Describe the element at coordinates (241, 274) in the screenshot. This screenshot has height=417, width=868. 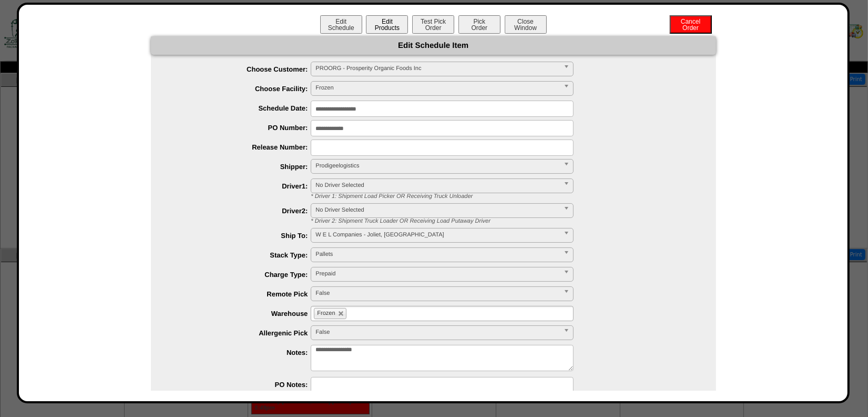
I see `label: Charge Type:` at that location.